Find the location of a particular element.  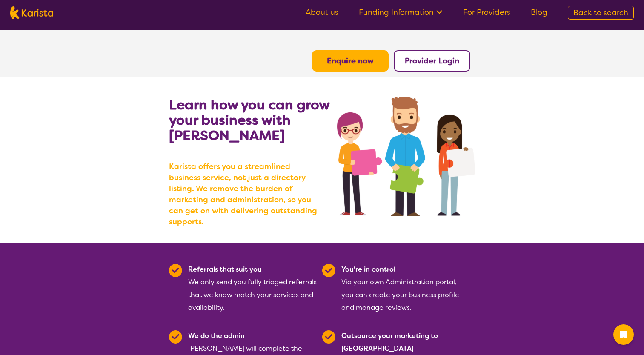

div: We only send you fully triaged referrals that we know match your services and availability. is located at coordinates (252, 289).